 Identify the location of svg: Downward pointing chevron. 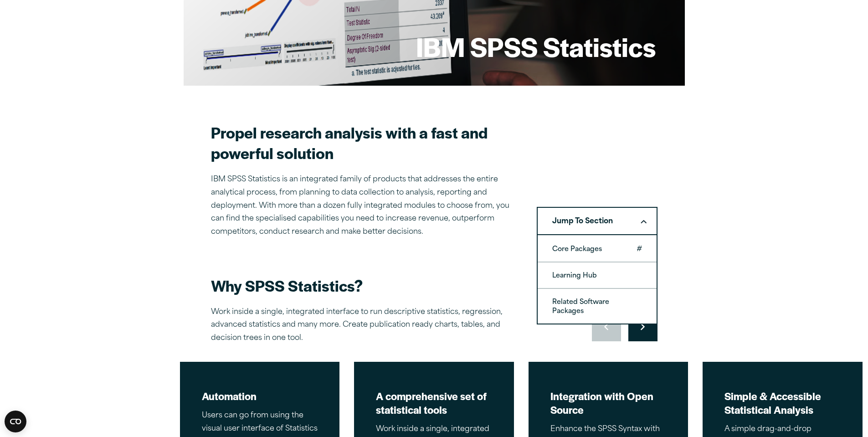
(643, 221).